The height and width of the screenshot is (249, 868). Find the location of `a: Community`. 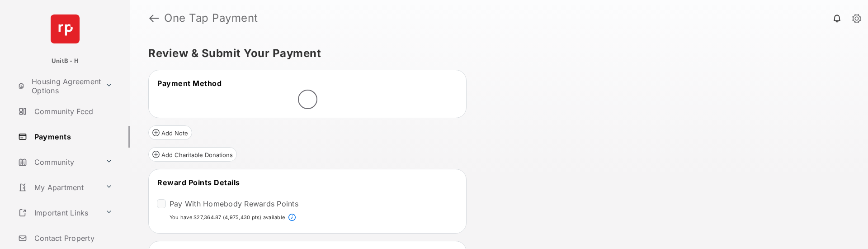

a: Community is located at coordinates (58, 162).